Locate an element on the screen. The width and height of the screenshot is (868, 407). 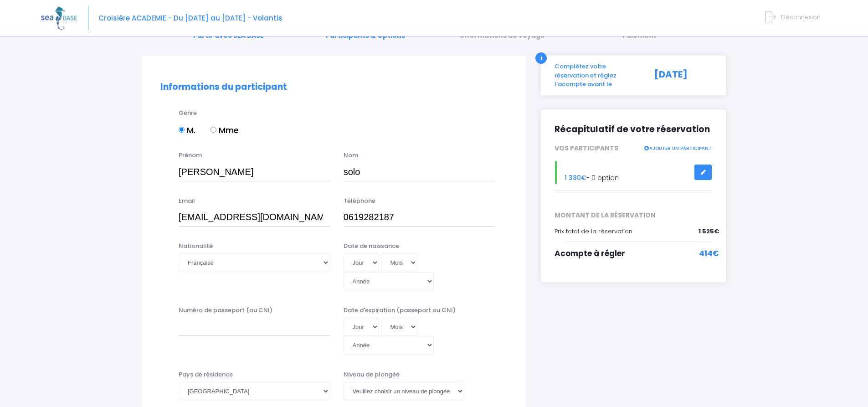
input: M. is located at coordinates (181, 129).